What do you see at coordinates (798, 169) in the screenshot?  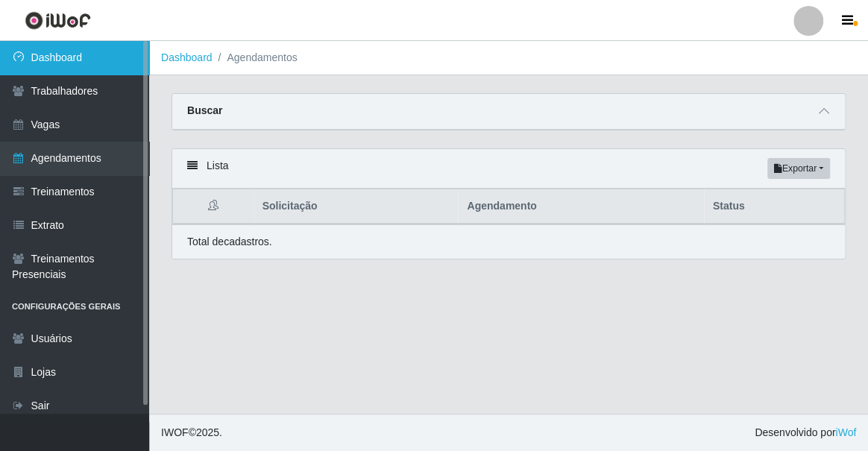 I see `button: Exportar` at bounding box center [798, 169].